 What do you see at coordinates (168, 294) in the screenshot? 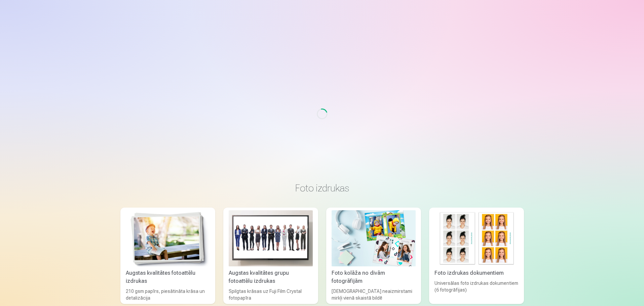
I see `div: 210 gsm papīrs, piesātināta krāsa un detalizācija` at bounding box center [168, 294].